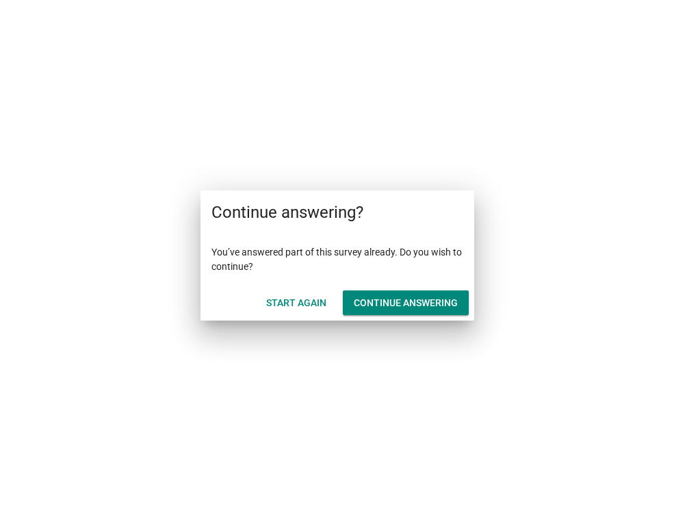 The width and height of the screenshot is (674, 511). What do you see at coordinates (338, 212) in the screenshot?
I see `div: Continue answering?` at bounding box center [338, 212].